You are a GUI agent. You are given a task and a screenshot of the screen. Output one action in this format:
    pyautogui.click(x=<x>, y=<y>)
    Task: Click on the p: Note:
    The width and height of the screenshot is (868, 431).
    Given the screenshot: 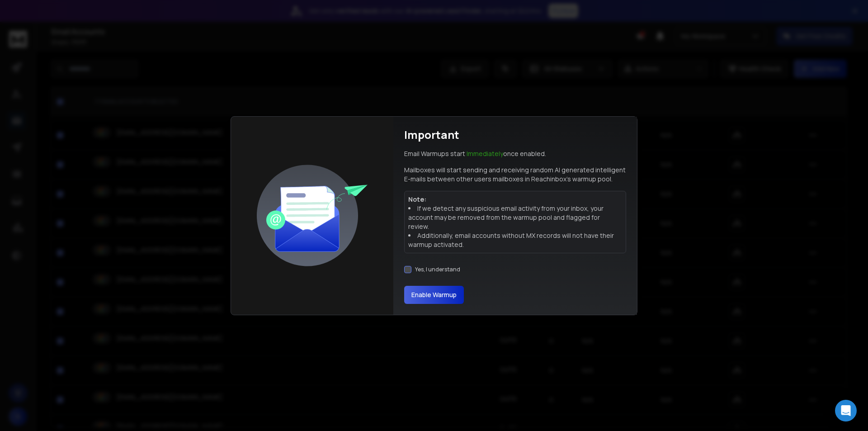 What is the action you would take?
    pyautogui.click(x=515, y=200)
    